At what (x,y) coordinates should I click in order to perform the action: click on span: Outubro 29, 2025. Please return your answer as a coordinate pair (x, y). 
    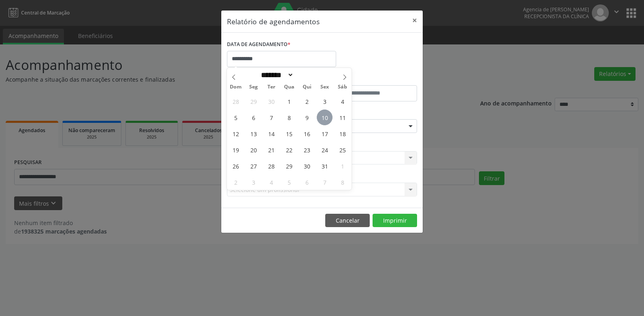
    Looking at the image, I should click on (289, 165).